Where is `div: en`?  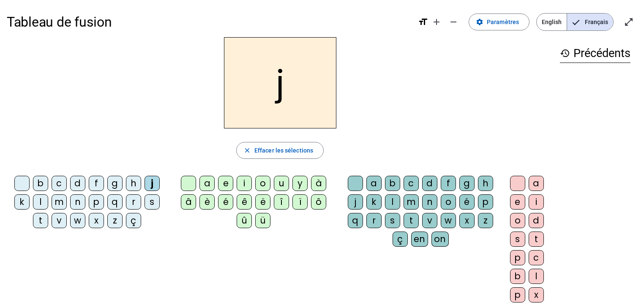
div: en is located at coordinates (419, 239).